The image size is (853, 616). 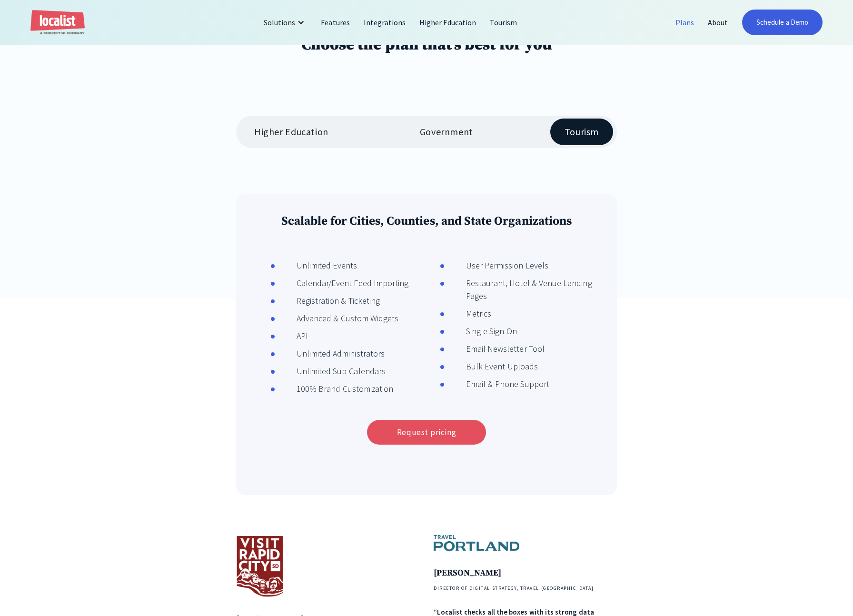 What do you see at coordinates (480, 331) in the screenshot?
I see `div: Single Sign-On` at bounding box center [480, 331].